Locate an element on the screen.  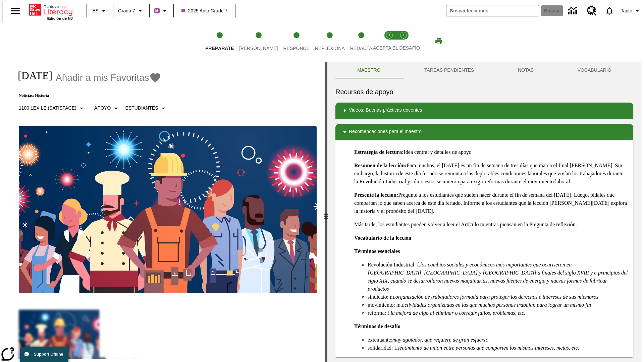
a: Centro de recursos, Se abrirá en una pestaña nueva. is located at coordinates (591, 10).